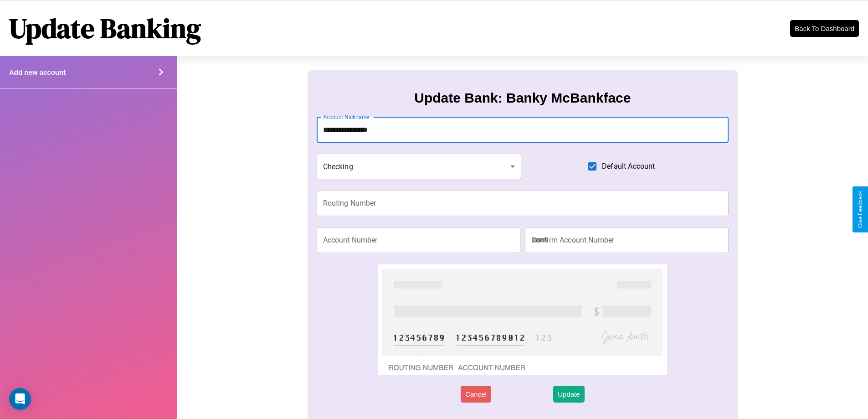 The width and height of the screenshot is (868, 419). What do you see at coordinates (346, 117) in the screenshot?
I see `label: Account Nickname` at bounding box center [346, 117].